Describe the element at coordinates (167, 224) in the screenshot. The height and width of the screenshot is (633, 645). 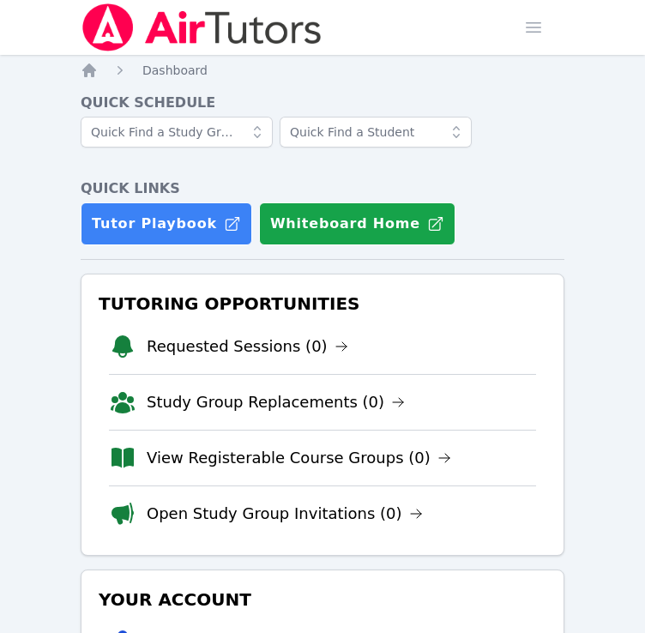
I see `a: Tutor Playbook` at that location.